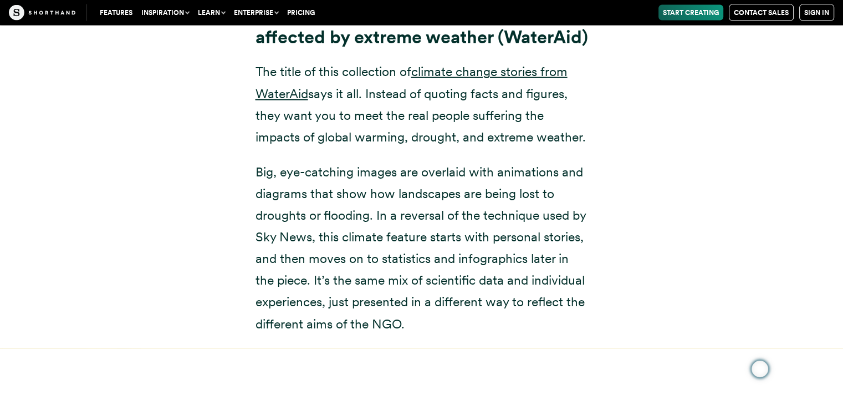 This screenshot has width=843, height=405. I want to click on p: The title of this collection of says it all. Instead of quoting facts and figures, they want you ..., so click(422, 104).